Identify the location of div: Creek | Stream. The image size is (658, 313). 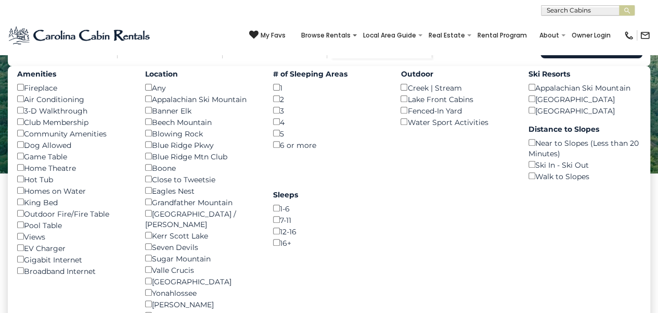
(457, 87).